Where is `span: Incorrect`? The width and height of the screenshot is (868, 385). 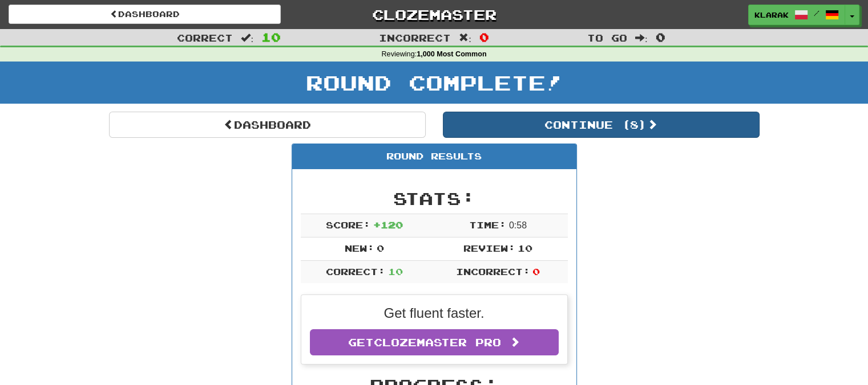
span: Incorrect is located at coordinates (415, 38).